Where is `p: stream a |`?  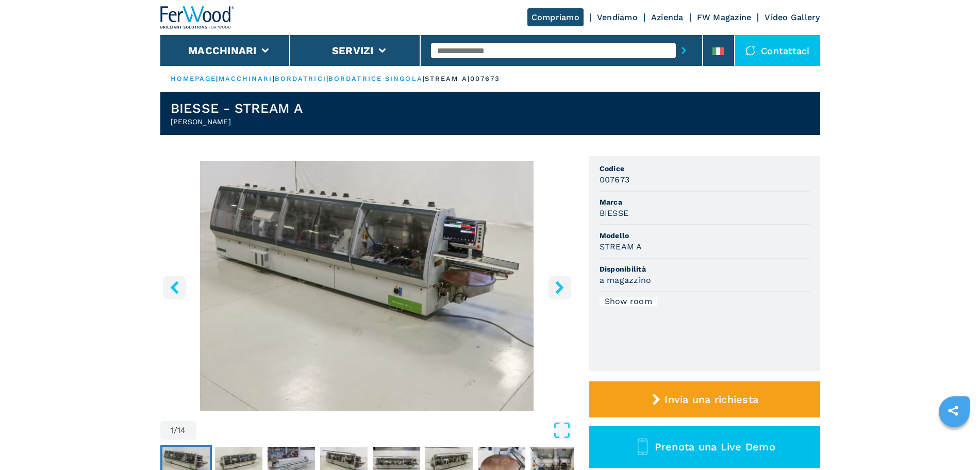 p: stream a | is located at coordinates (447, 79).